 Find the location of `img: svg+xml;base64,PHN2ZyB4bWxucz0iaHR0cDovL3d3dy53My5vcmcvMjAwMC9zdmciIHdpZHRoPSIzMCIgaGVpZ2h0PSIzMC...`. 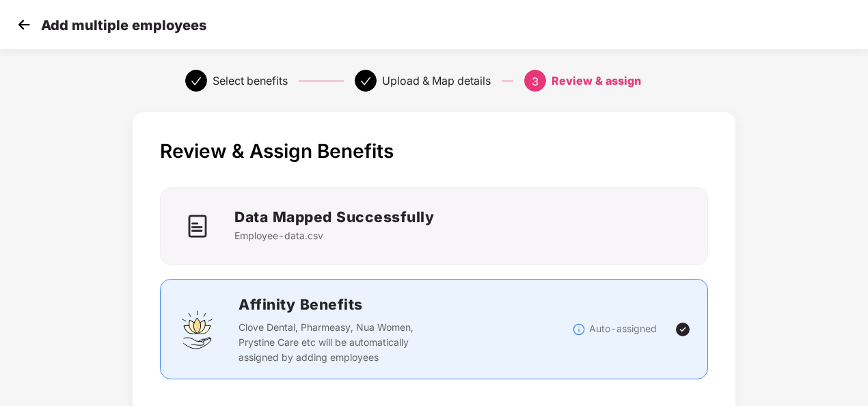

img: svg+xml;base64,PHN2ZyB4bWxucz0iaHR0cDovL3d3dy53My5vcmcvMjAwMC9zdmciIHdpZHRoPSIzMCIgaGVpZ2h0PSIzMC... is located at coordinates (24, 25).